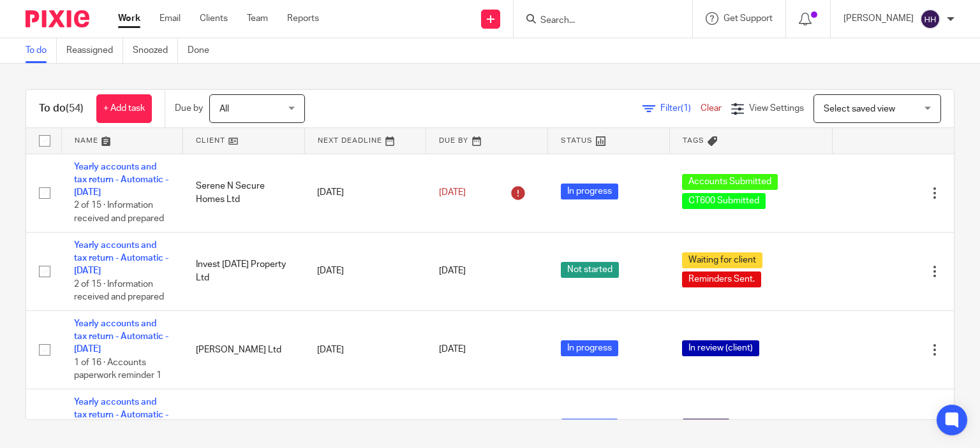 This screenshot has height=448, width=980. What do you see at coordinates (730, 182) in the screenshot?
I see `span: Accounts Submitted` at bounding box center [730, 182].